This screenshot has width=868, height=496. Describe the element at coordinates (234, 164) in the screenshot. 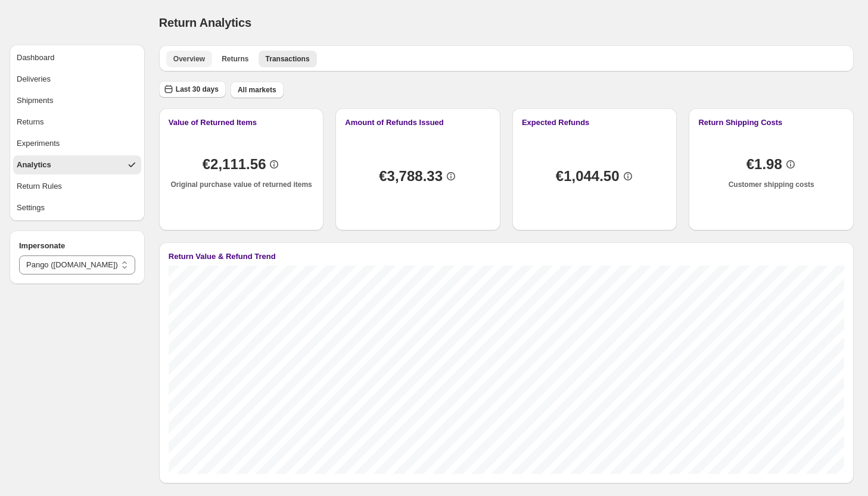

I see `span: €2,111.56` at that location.